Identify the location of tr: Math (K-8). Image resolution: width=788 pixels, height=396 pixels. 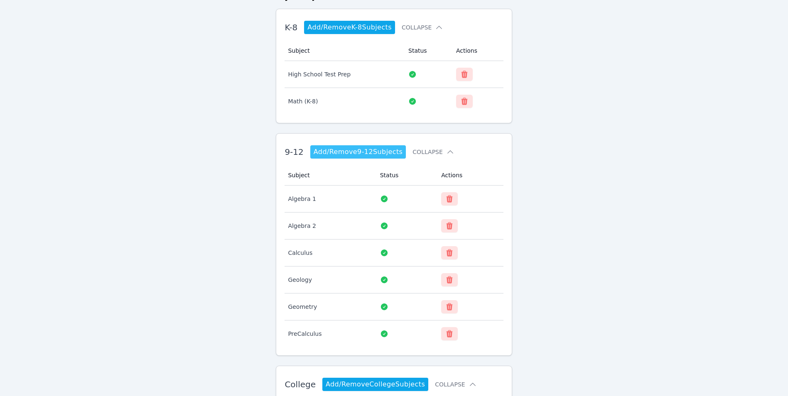
(394, 101).